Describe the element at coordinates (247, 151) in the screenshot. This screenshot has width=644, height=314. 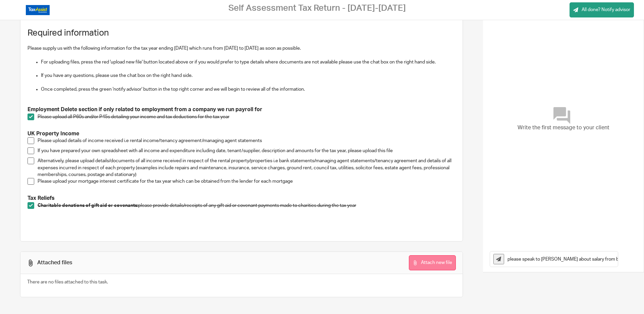
I see `p: If you have prepared your own spreadsheet with all income and expenditure including date, tenant/...` at that location.